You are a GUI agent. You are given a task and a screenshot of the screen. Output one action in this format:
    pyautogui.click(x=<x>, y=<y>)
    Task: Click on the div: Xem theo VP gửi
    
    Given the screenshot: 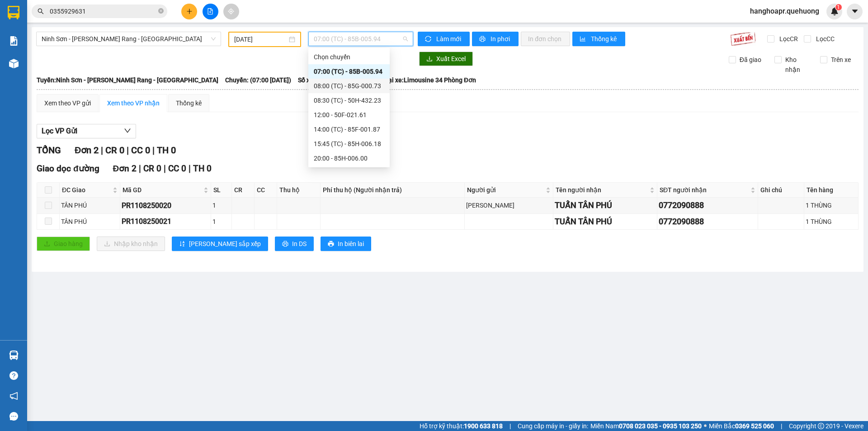 What is the action you would take?
    pyautogui.click(x=68, y=103)
    